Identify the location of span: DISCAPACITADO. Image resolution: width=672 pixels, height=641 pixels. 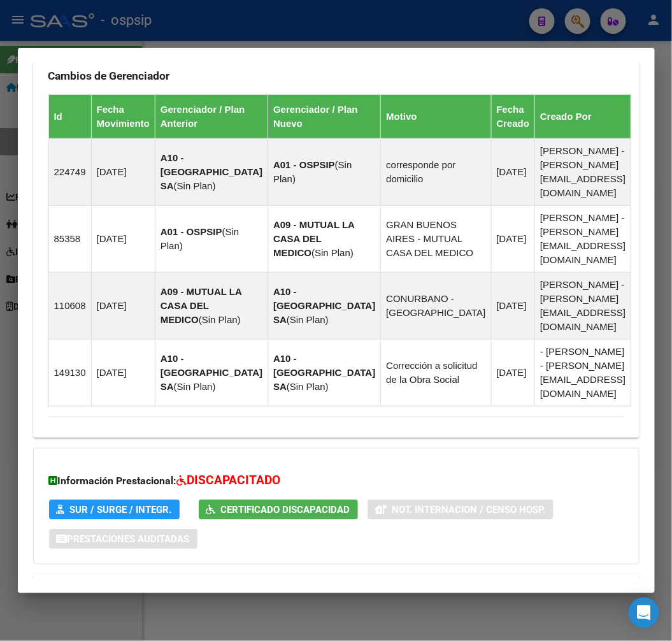
(233, 479).